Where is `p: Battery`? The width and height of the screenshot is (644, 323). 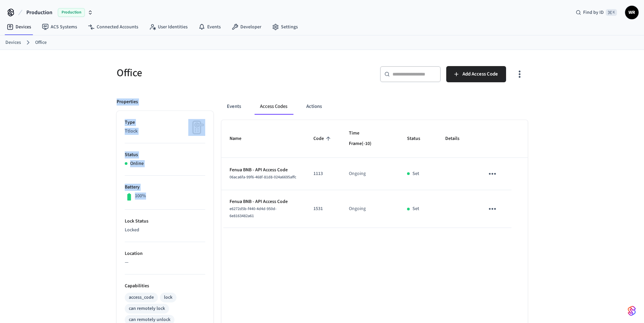 p: Battery is located at coordinates (165, 187).